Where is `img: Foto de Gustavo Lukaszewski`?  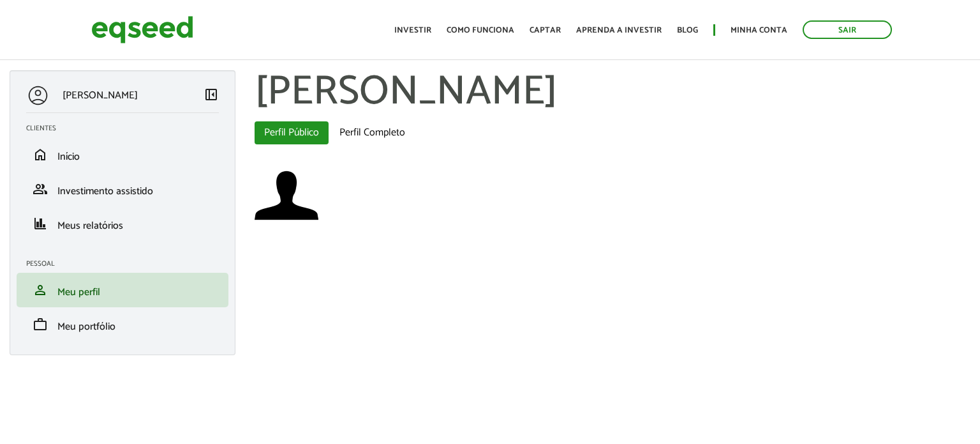 img: Foto de Gustavo Lukaszewski is located at coordinates (287, 195).